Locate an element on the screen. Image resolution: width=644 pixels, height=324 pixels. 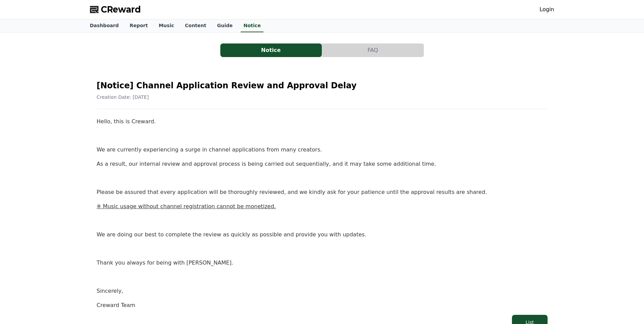
a: Login is located at coordinates (547, 9).